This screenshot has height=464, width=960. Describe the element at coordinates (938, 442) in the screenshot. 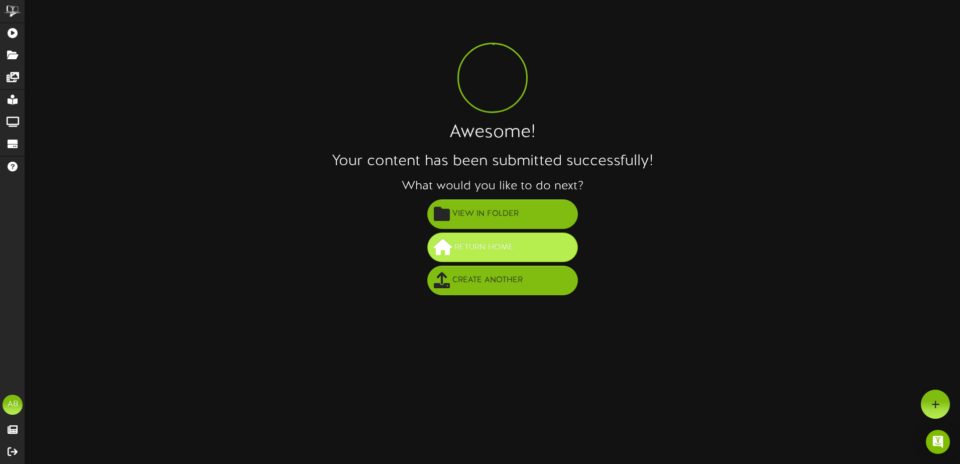

I see `div: Open Intercom Messenger` at that location.